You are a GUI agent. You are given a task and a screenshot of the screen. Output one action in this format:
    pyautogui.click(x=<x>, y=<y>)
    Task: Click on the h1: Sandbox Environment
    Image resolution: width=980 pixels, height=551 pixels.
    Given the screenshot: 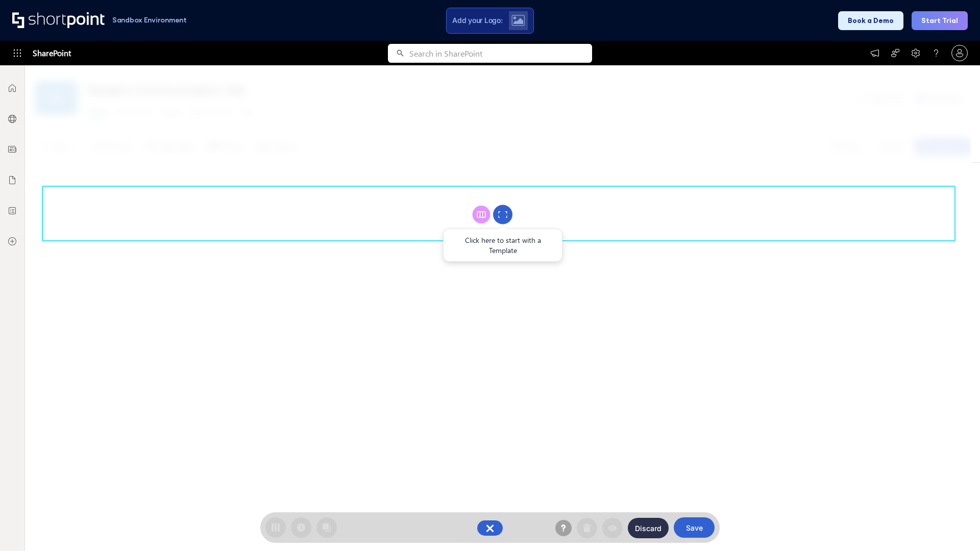 What is the action you would take?
    pyautogui.click(x=149, y=20)
    